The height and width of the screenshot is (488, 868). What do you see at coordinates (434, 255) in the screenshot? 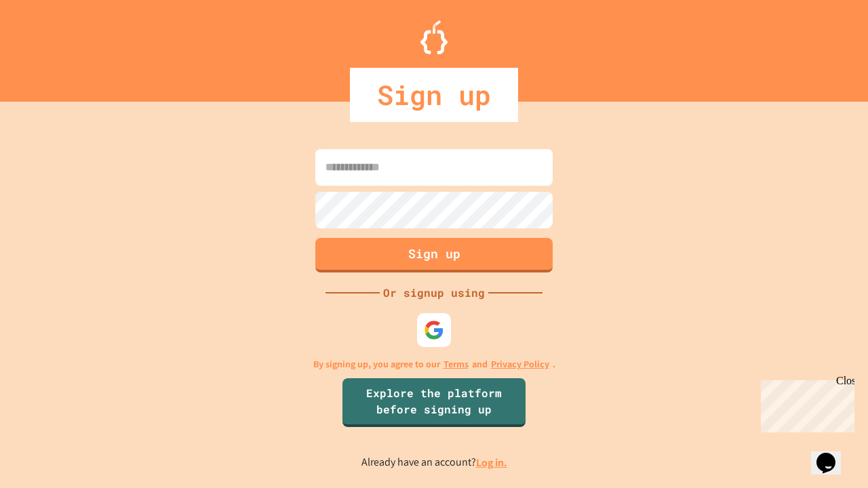
I see `button: Sign up` at bounding box center [434, 255].